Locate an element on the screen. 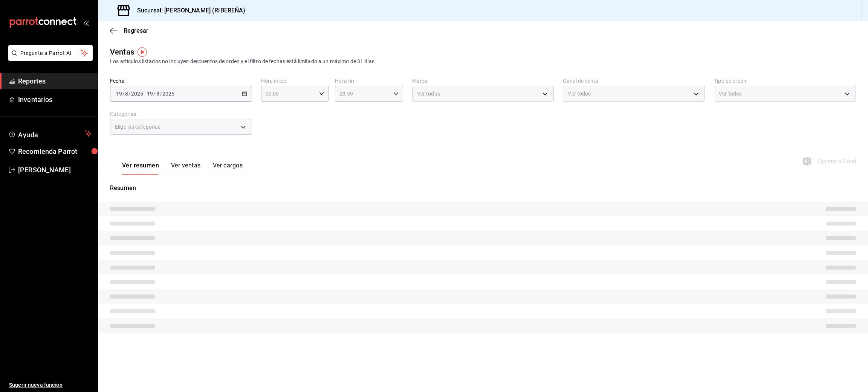  div: Ventas is located at coordinates (122, 52).